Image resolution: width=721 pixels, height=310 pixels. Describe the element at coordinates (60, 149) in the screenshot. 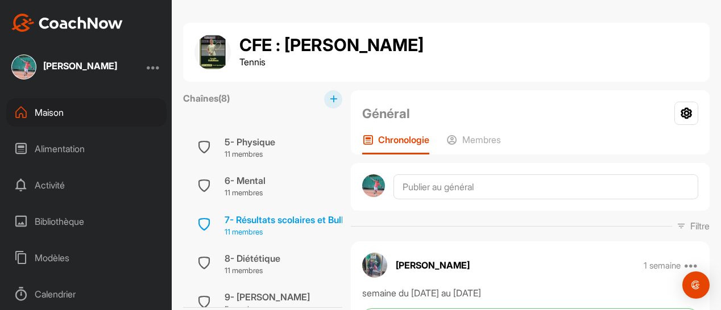

I see `font: Alimentation` at that location.